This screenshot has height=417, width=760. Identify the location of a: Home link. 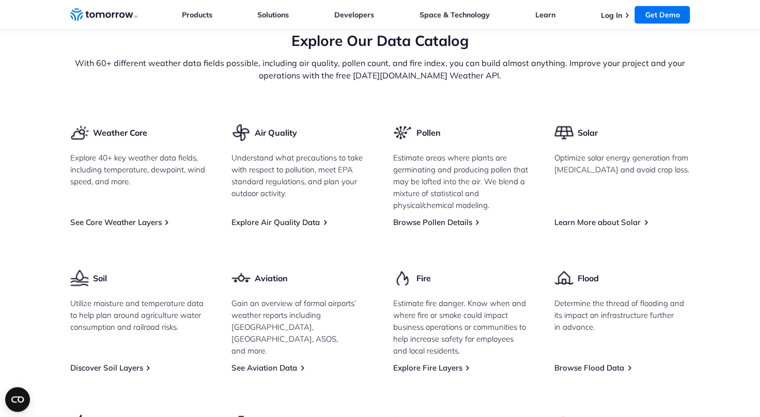
(104, 15).